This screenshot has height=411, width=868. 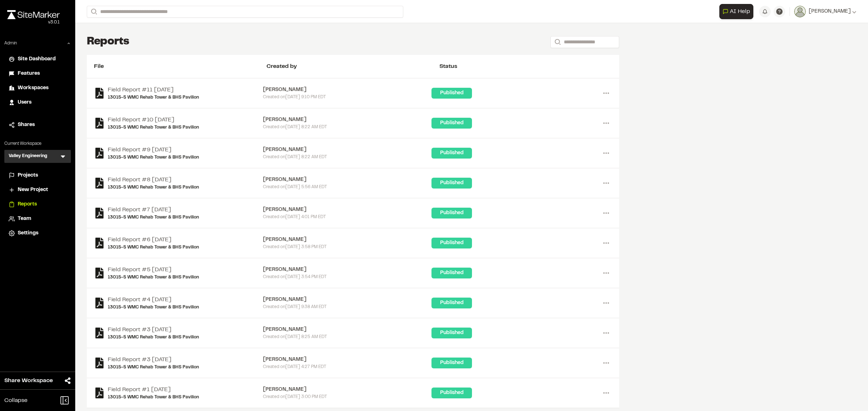 I want to click on div: File, so click(x=180, y=66).